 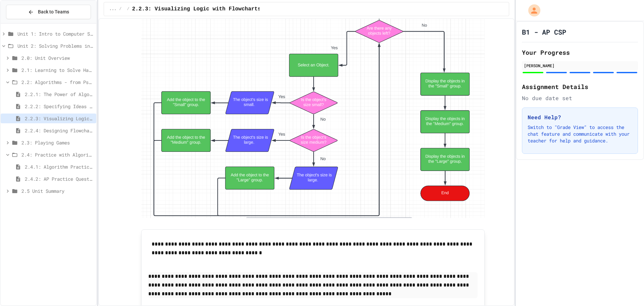 What do you see at coordinates (580, 98) in the screenshot?
I see `div: No due date set` at bounding box center [580, 98].